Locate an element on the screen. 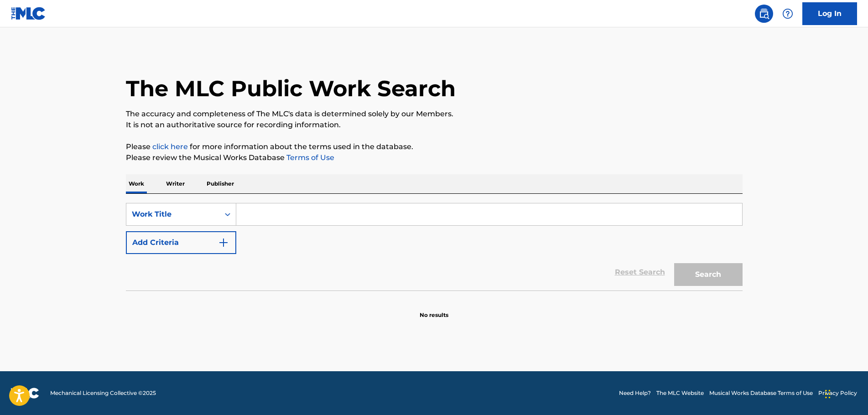 This screenshot has height=415, width=868. p: The accuracy and completeness of The MLC's data is determined solely by our Members. is located at coordinates (434, 114).